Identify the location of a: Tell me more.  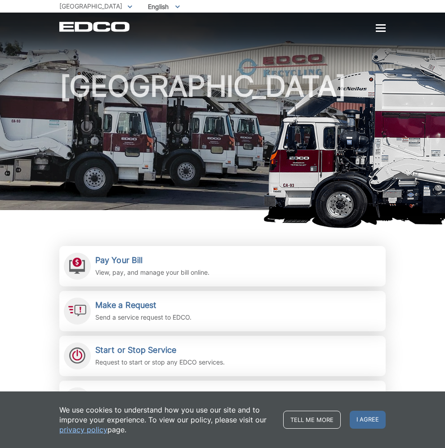
(312, 420).